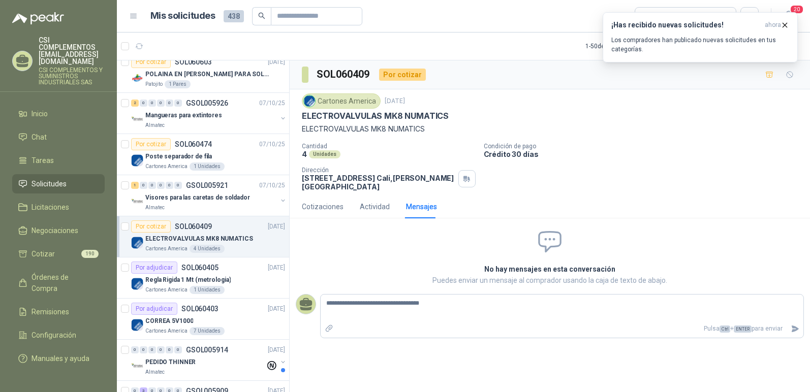  Describe the element at coordinates (304, 154) in the screenshot. I see `p: 4` at that location.